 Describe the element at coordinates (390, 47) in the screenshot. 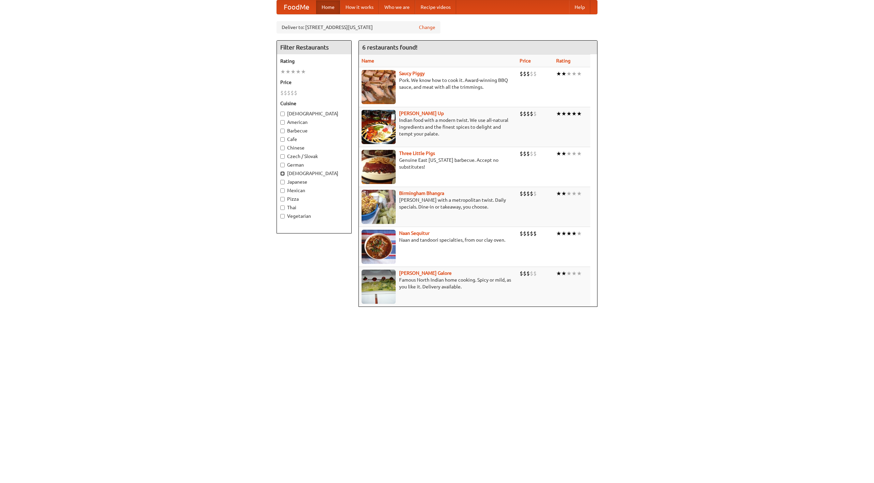

I see `ng-pluralize: 6 restaurants found!` at that location.